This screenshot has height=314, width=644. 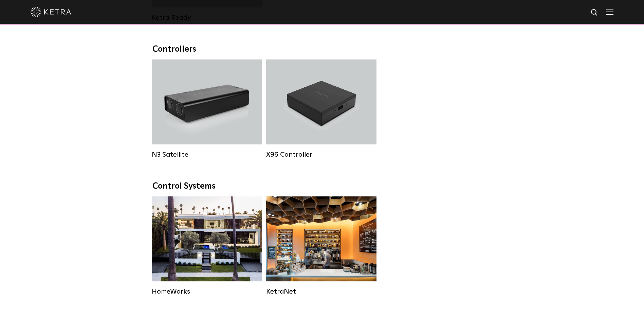 What do you see at coordinates (321, 109) in the screenshot?
I see `a: X96 Controller X96 Controller` at bounding box center [321, 109].